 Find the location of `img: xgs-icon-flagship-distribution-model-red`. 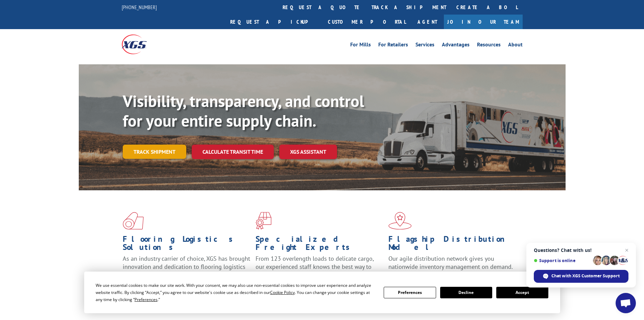

img: xgs-icon-flagship-distribution-model-red is located at coordinates (400, 221).